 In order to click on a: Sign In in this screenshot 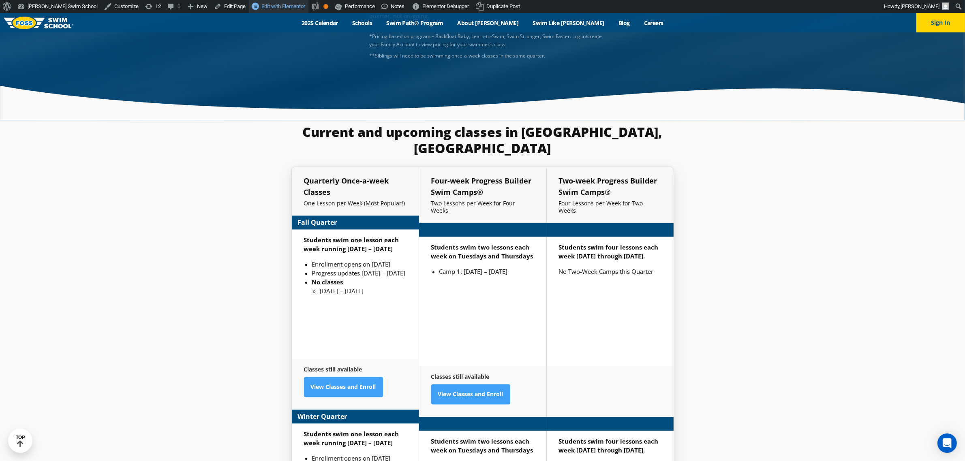, I will do `click(940, 23)`.